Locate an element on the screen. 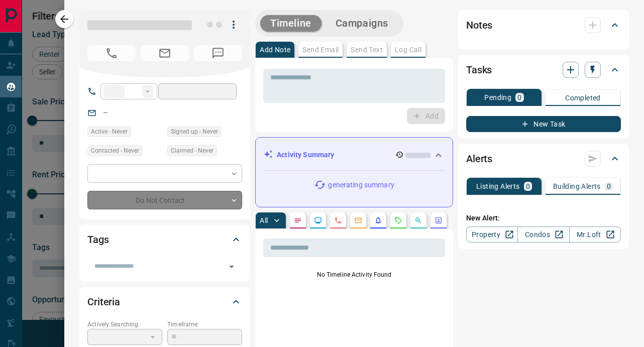 This screenshot has width=644, height=347. div: Tasks is located at coordinates (544, 70).